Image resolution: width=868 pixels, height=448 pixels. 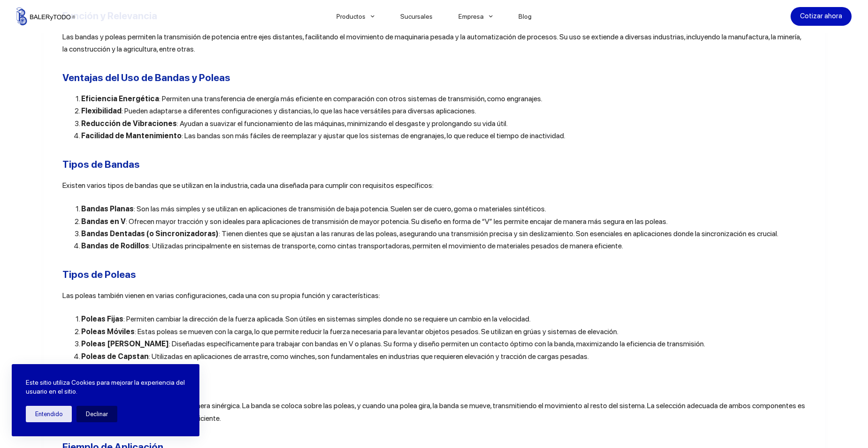 I want to click on b: Poleas Fijas, so click(x=102, y=319).